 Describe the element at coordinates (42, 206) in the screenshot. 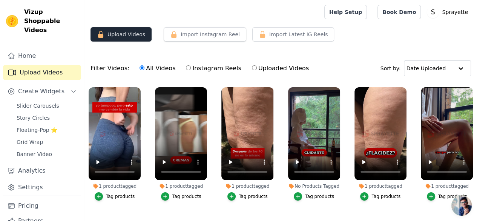

I see `a: Pricing` at that location.